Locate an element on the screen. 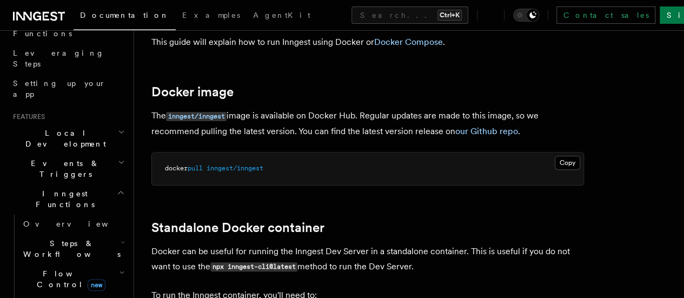  span: inngest/inngest is located at coordinates (235, 168).